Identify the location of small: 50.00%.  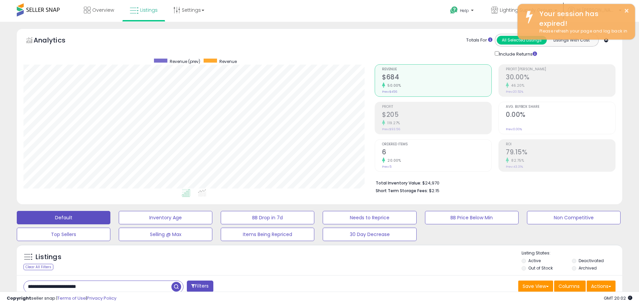
(393, 85).